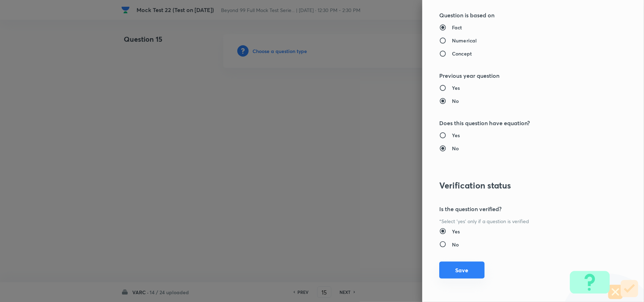 This screenshot has width=644, height=302. What do you see at coordinates (521, 209) in the screenshot?
I see `h5: Is the question verified?` at bounding box center [521, 209].